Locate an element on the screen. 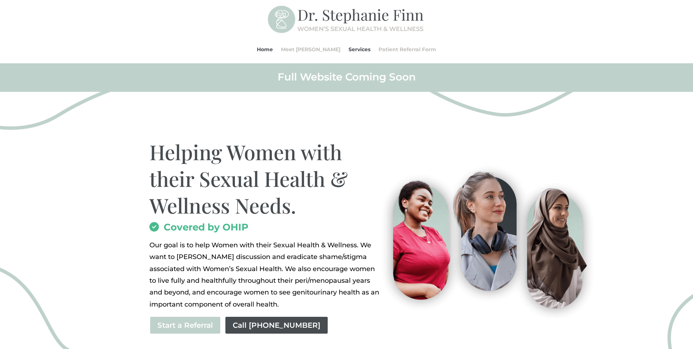 Image resolution: width=693 pixels, height=349 pixels. h1: Helping Women with their Sexual Health & Wellness Needs. is located at coordinates (265, 180).